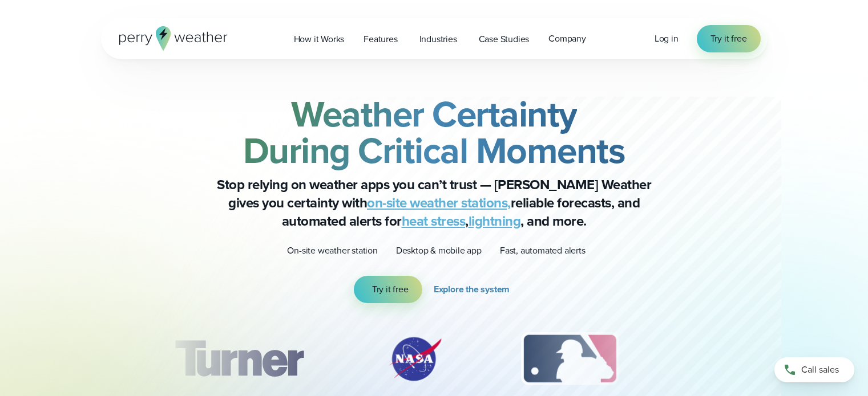 The height and width of the screenshot is (396, 868). I want to click on a: on-site weather stations,, so click(439, 203).